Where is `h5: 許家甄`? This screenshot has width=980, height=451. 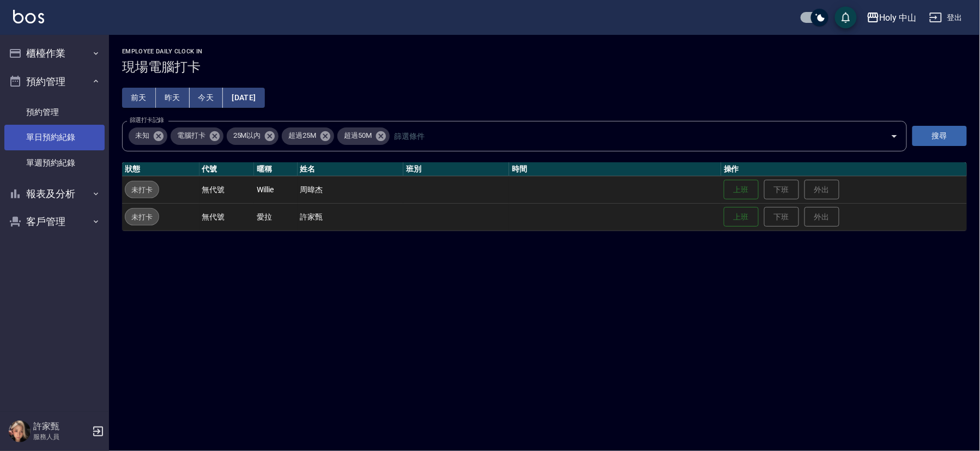 h5: 許家甄 is located at coordinates (61, 426).